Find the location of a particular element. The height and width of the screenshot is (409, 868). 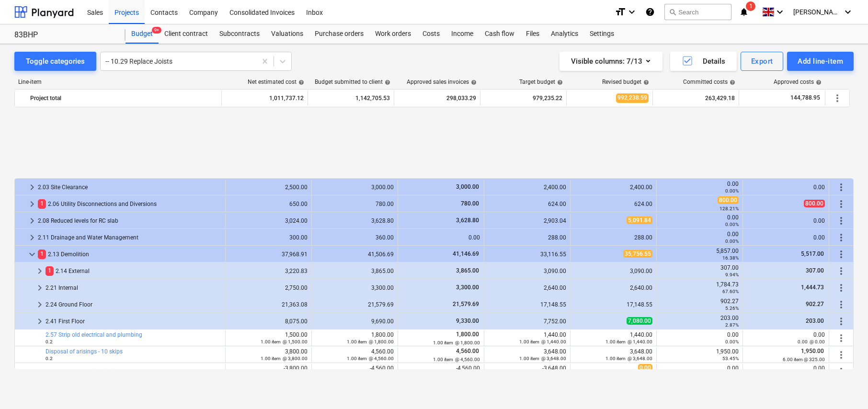

span: 35,756.55 is located at coordinates (637, 254).